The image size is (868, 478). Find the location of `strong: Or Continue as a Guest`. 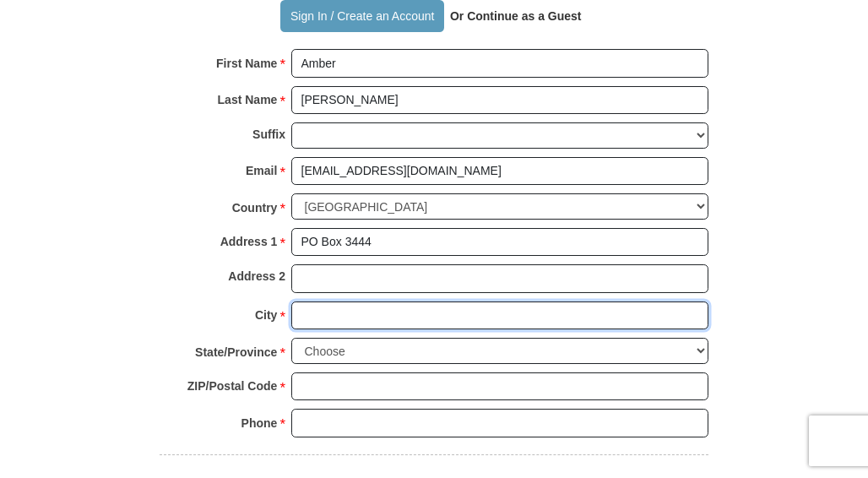

strong: Or Continue as a Guest is located at coordinates (516, 16).